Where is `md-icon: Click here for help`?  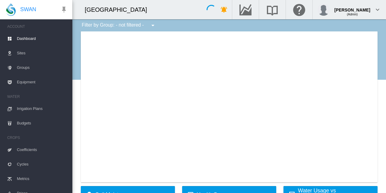
md-icon: Click here for help is located at coordinates (299, 10).